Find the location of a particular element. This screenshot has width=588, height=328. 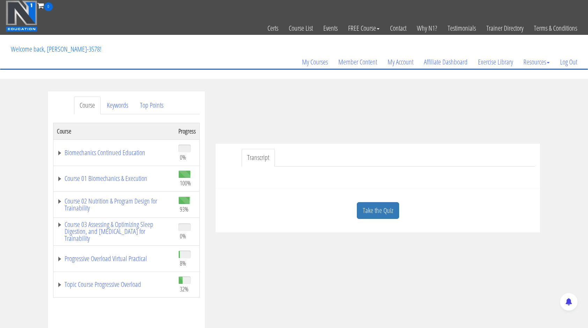

a: My Courses is located at coordinates (315, 62).